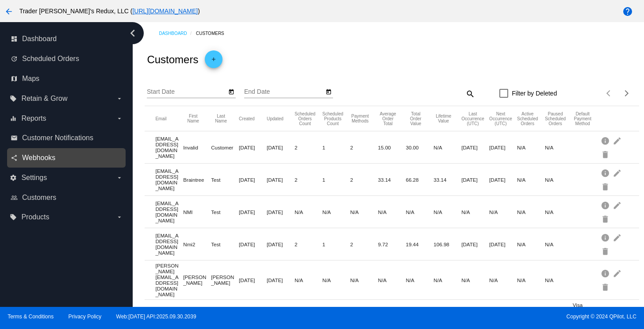 The image size is (644, 329). What do you see at coordinates (528, 118) in the screenshot?
I see `button: Change sorting for ActiveScheduledOrdersCount` at bounding box center [528, 118].